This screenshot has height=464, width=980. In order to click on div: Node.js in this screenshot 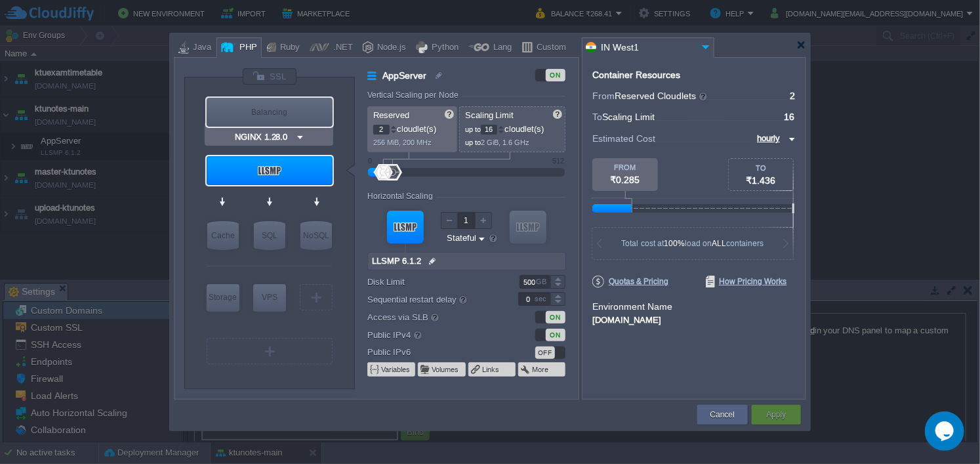, I will do `click(390, 48)`.